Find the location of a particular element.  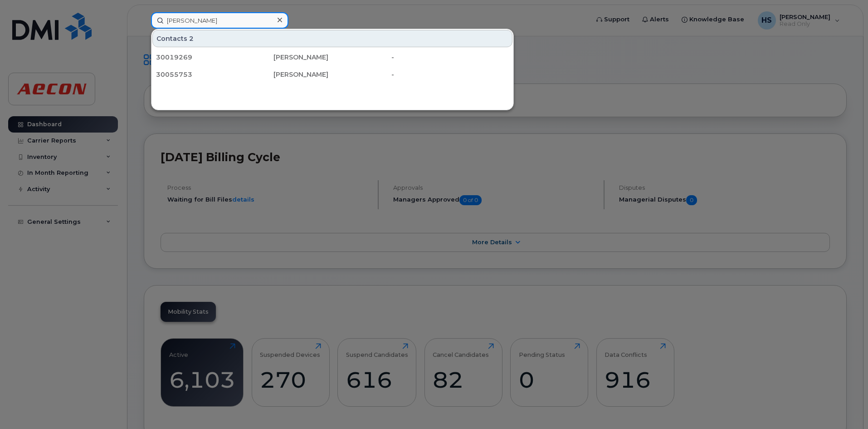

div: 30055753 is located at coordinates (215, 74).